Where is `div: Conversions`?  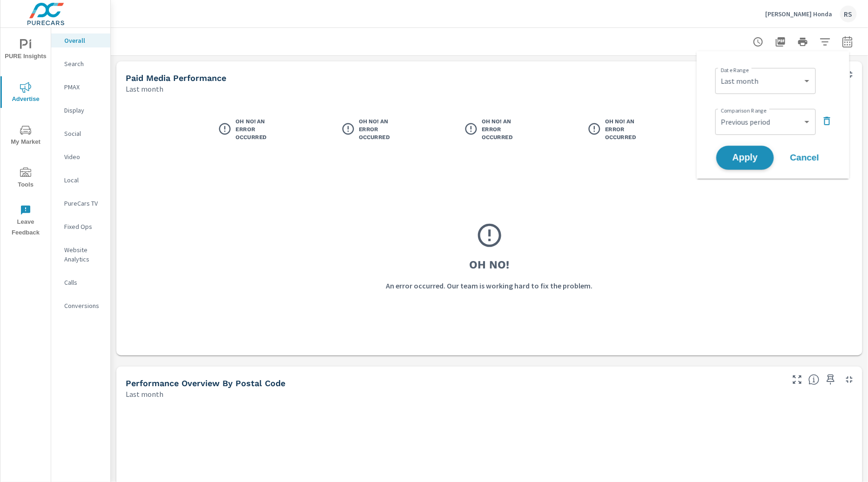 div: Conversions is located at coordinates (81, 305).